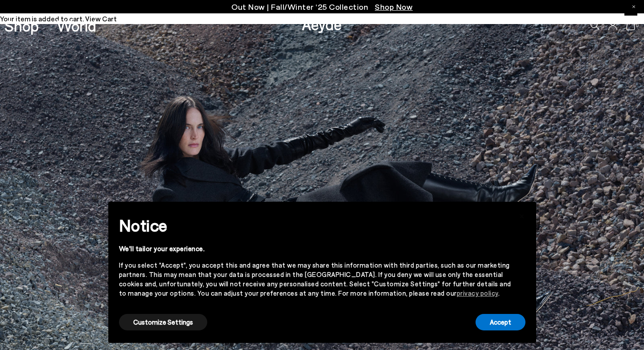 This screenshot has width=644, height=350. Describe the element at coordinates (638, 25) in the screenshot. I see `span: 0` at that location.